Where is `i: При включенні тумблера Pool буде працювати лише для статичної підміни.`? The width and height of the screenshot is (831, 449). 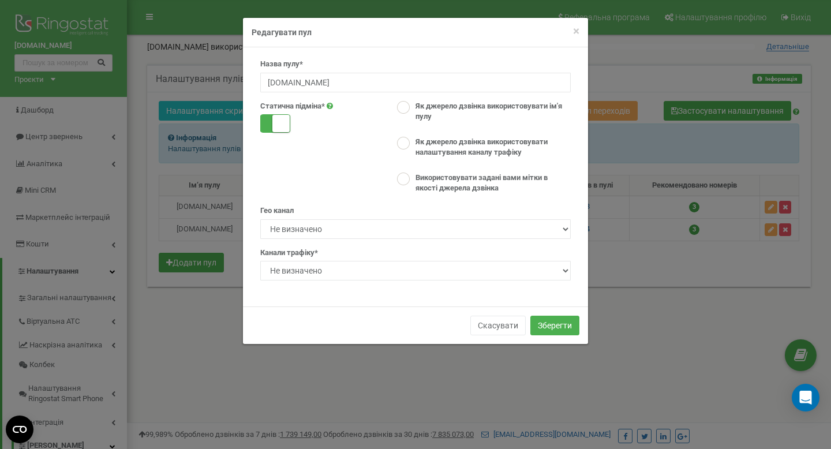 i: При включенні тумблера Pool буде працювати лише для статичної підміни. is located at coordinates (330, 106).